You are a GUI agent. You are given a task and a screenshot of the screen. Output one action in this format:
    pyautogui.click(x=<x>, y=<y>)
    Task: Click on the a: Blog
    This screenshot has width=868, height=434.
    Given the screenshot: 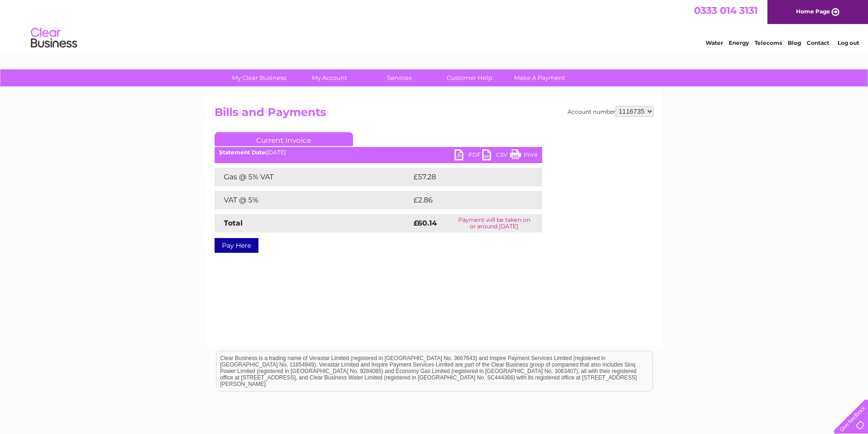 What is the action you would take?
    pyautogui.click(x=794, y=43)
    